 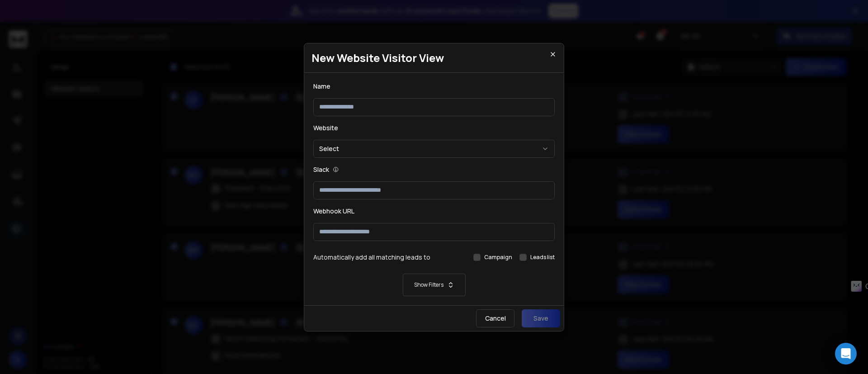 I want to click on button: Show Filters, so click(x=434, y=285).